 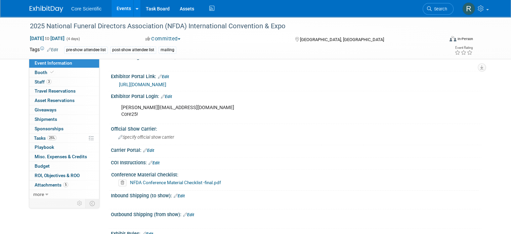 I want to click on div: Official Show Carrier:, so click(x=296, y=128).